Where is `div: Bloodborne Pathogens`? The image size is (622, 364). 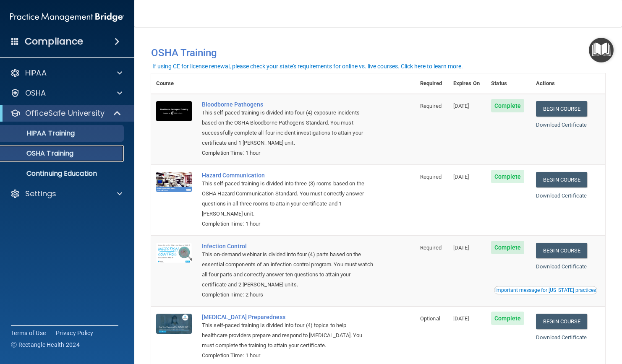
div: Bloodborne Pathogens is located at coordinates (288, 104).